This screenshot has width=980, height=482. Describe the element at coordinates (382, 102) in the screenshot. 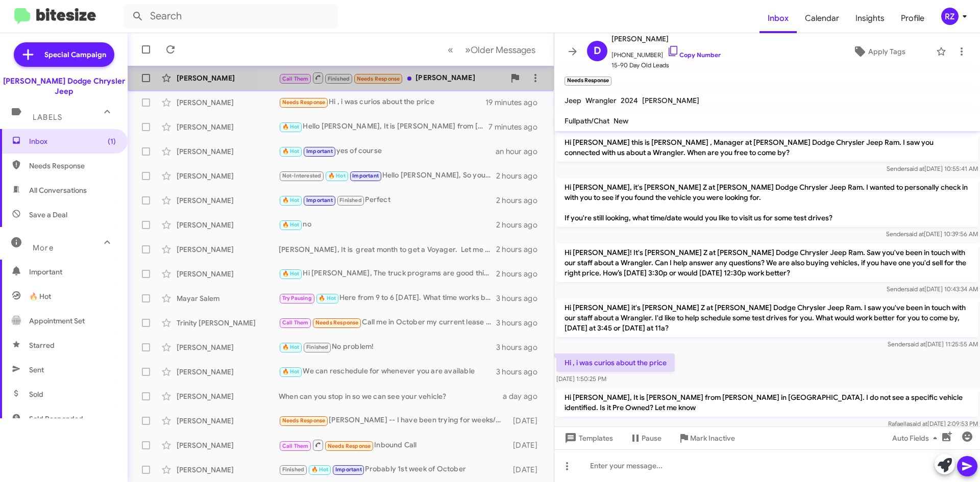

I see `div: Hi , i was curios about the price` at that location.